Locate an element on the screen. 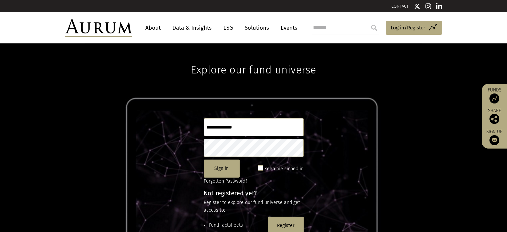  input: Submit is located at coordinates (374, 28).